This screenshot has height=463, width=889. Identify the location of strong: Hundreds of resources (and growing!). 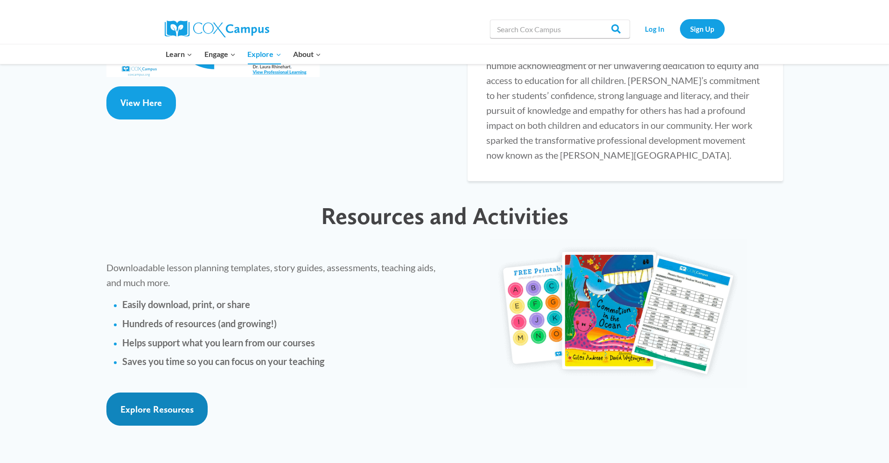
(199, 323).